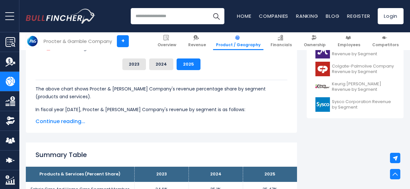 The width and height of the screenshot is (410, 189). What do you see at coordinates (355, 69) in the screenshot?
I see `a: Colgate-Palmolive Company Revenue by Segment` at bounding box center [355, 69].